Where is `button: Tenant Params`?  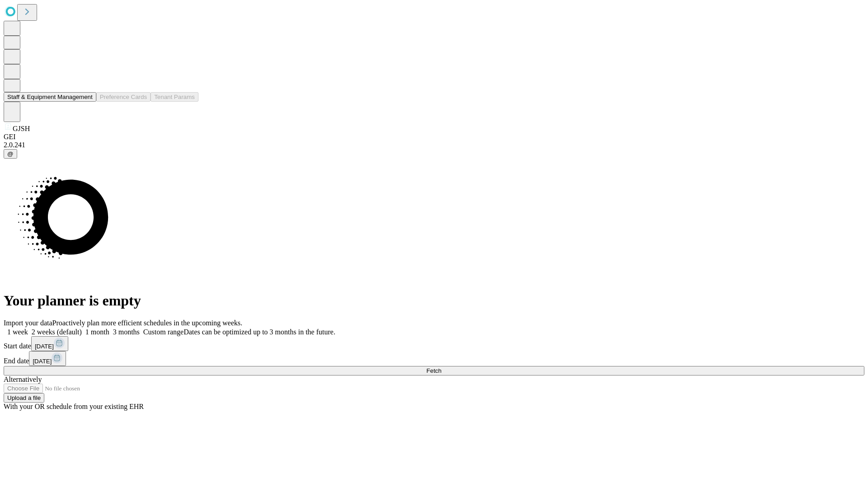 button: Tenant Params is located at coordinates (175, 96).